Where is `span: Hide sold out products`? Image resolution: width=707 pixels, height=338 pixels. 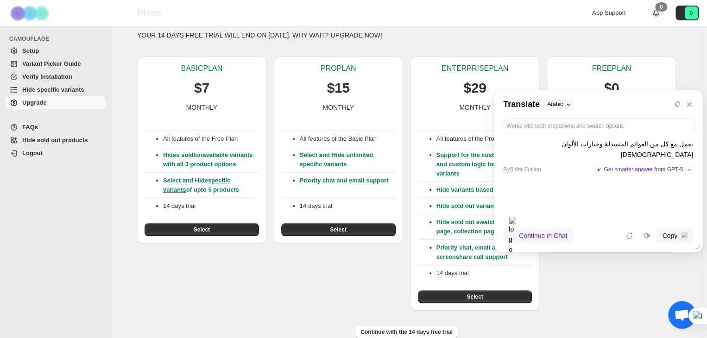 span: Hide sold out products is located at coordinates (55, 140).